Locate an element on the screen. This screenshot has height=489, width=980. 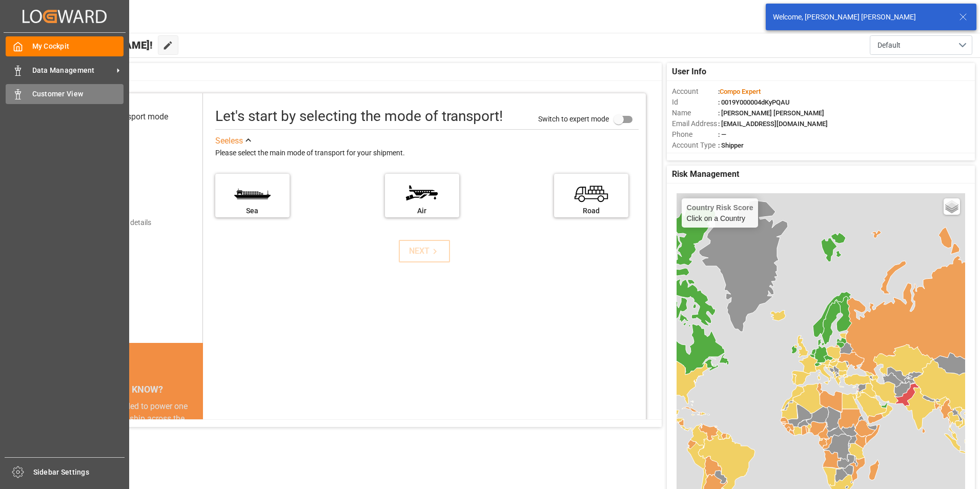
div: Road is located at coordinates (591, 211).